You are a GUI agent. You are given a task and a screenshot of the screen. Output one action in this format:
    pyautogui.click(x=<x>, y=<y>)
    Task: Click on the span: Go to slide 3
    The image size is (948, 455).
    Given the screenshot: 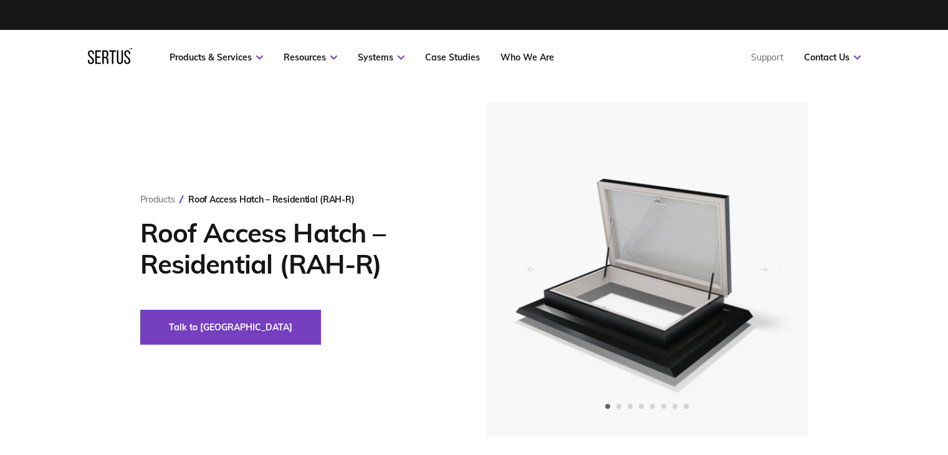 What is the action you would take?
    pyautogui.click(x=630, y=406)
    